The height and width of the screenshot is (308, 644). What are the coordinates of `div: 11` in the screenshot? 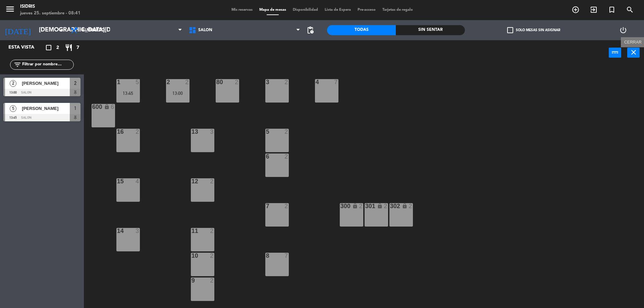 It's located at (192, 231).